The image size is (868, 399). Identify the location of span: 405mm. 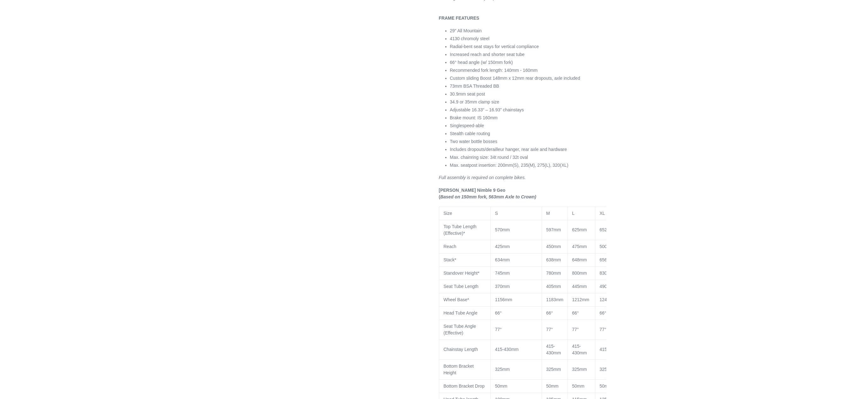
(554, 286).